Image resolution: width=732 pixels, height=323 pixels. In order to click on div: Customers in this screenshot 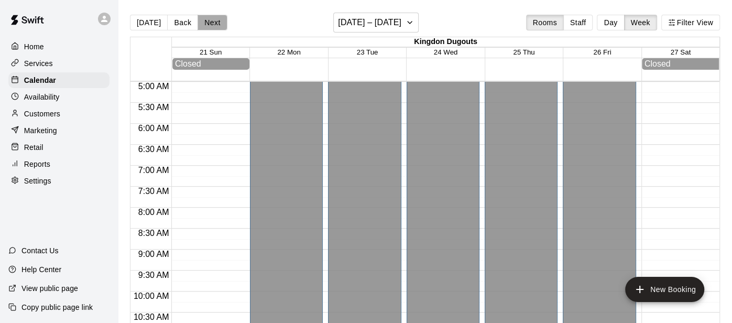, I will do `click(59, 114)`.